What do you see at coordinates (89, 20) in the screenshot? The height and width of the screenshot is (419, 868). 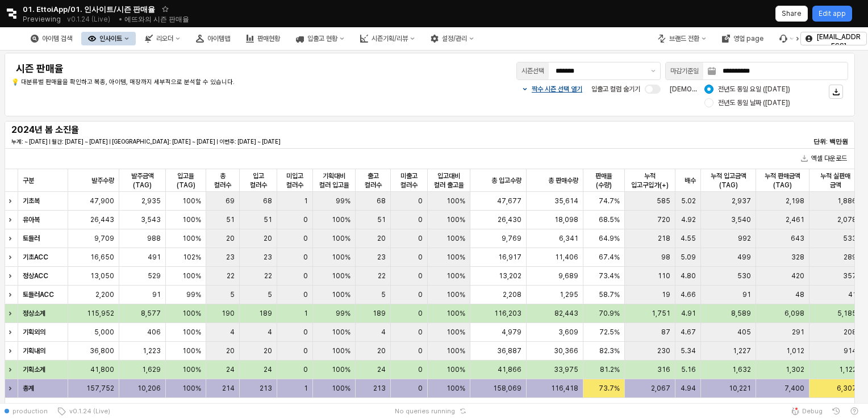 I see `p: v0.1.24 (Live)` at bounding box center [89, 20].